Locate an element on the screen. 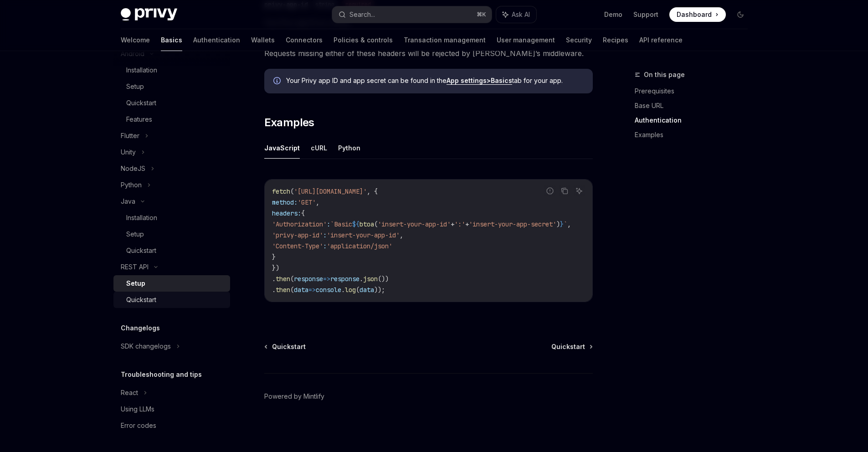 Image resolution: width=868 pixels, height=452 pixels. a: Prerequisites is located at coordinates (695, 91).